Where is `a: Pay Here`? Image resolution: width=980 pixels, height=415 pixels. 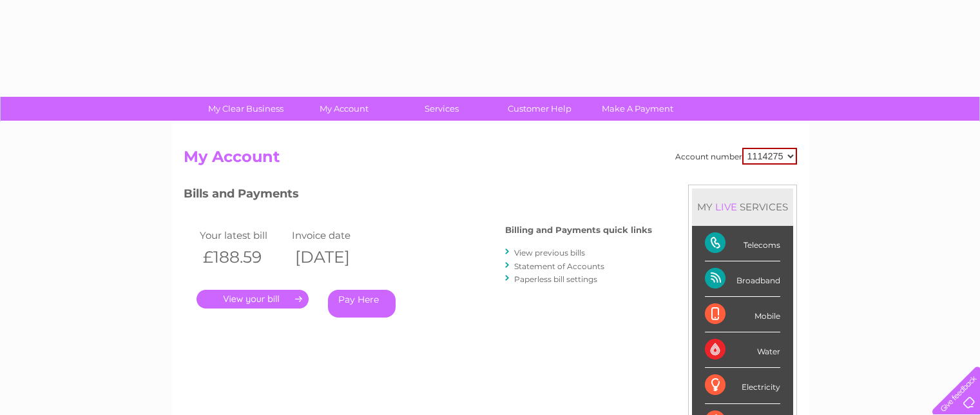 a: Pay Here is located at coordinates (361, 303).